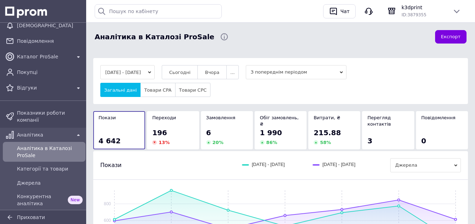  Describe the element at coordinates (370, 141) in the screenshot. I see `span: 3` at that location.